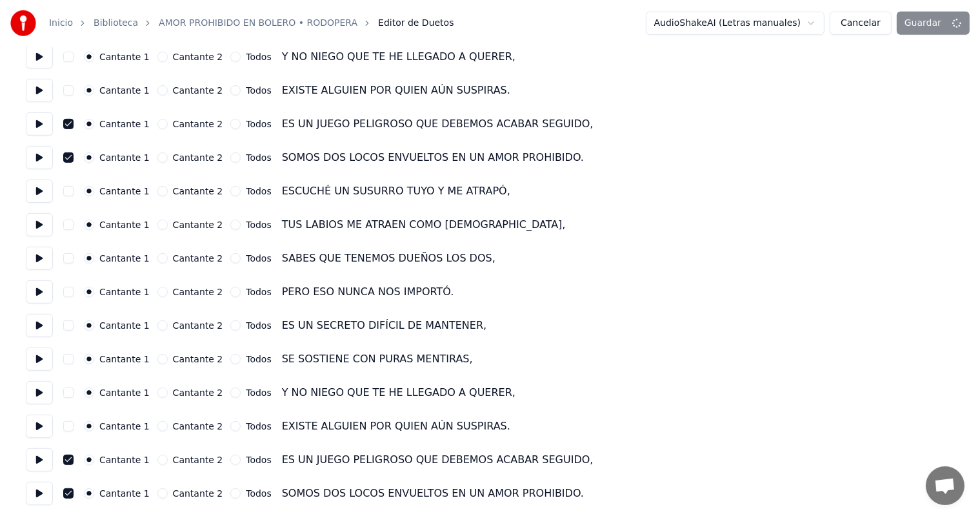 This screenshot has height=518, width=980. Describe the element at coordinates (252, 23) in the screenshot. I see `nav: breadcrumb` at that location.